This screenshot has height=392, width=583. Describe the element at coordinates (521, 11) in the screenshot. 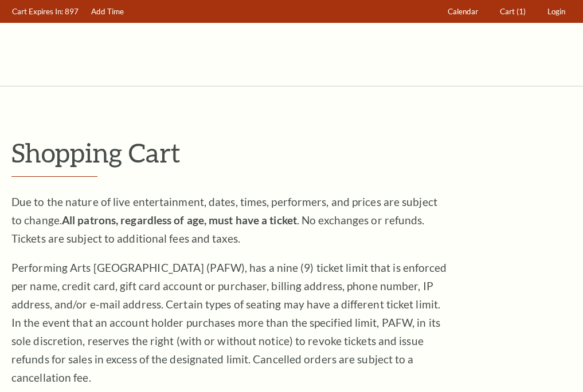

I see `span: (1)` at that location.